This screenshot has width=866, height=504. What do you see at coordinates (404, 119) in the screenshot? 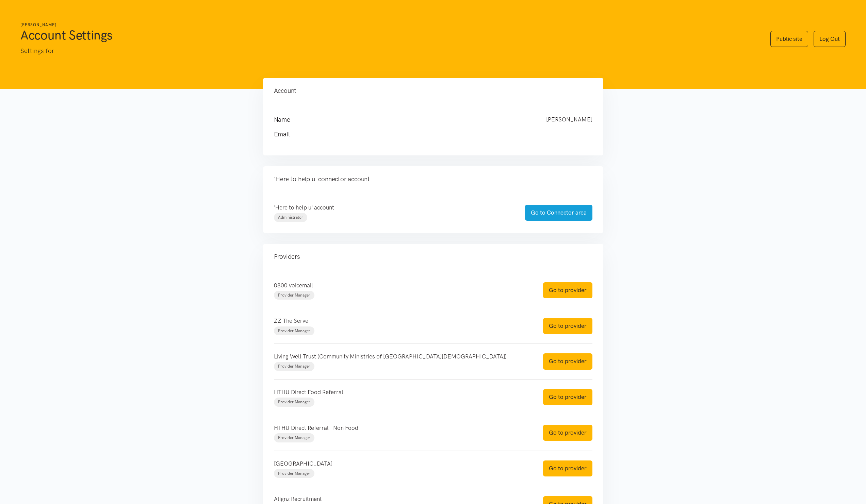
I see `h4: Name` at bounding box center [404, 119].